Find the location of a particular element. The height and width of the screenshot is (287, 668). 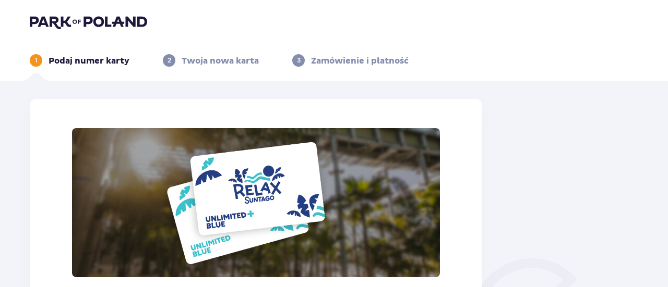

p: 3 is located at coordinates (298, 61).